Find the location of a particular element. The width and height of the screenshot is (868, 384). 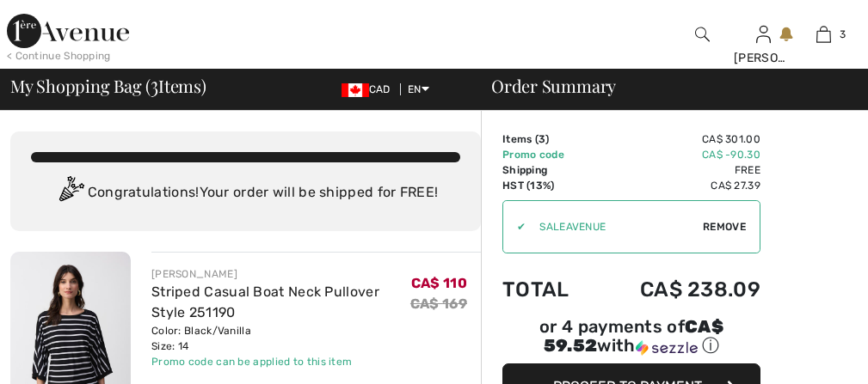

a: Striped Casual Boat Neck Pullover Style 251190 is located at coordinates (265, 302).